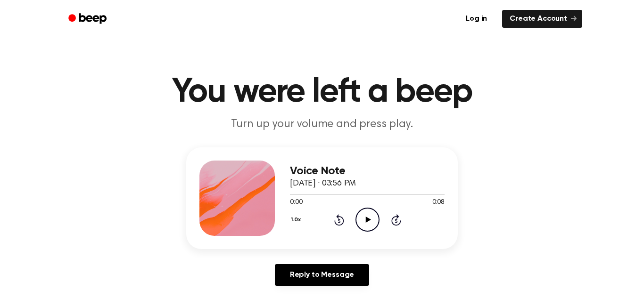  Describe the element at coordinates (542, 19) in the screenshot. I see `a: Create Account` at that location.